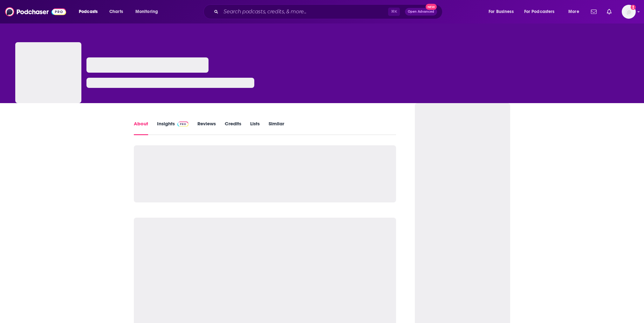 The image size is (644, 323). What do you see at coordinates (431, 7) in the screenshot?
I see `span: New` at bounding box center [431, 7].